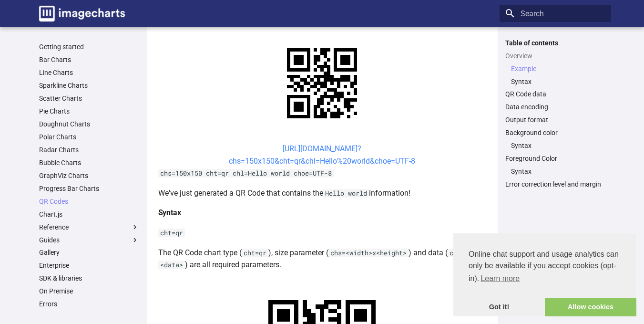 Image resolution: width=644 pixels, height=324 pixels. What do you see at coordinates (89, 201) in the screenshot?
I see `a: QR Codes` at bounding box center [89, 201].